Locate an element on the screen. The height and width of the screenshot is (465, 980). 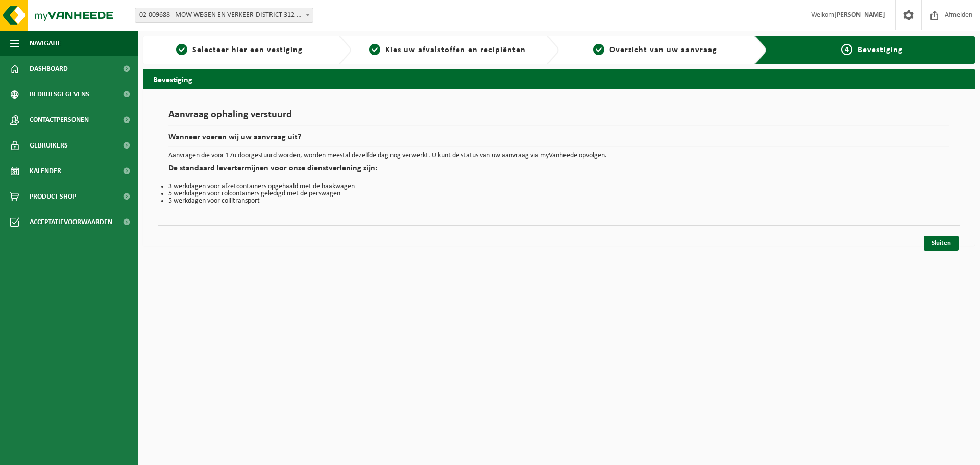
span: 02-009688 - MOW-WEGEN EN VERKEER-DISTRICT 312-KORTRIJK - KORTRIJK is located at coordinates (224, 15).